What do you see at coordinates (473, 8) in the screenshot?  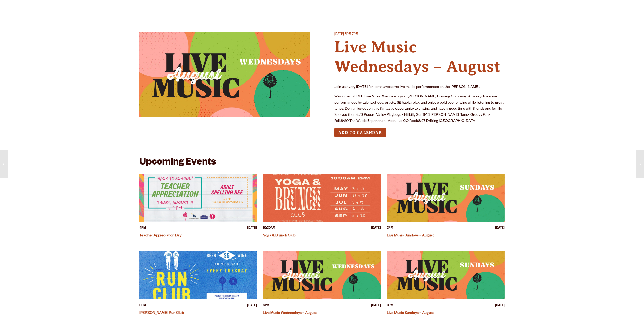 I see `span: Beer Finder` at bounding box center [473, 8].